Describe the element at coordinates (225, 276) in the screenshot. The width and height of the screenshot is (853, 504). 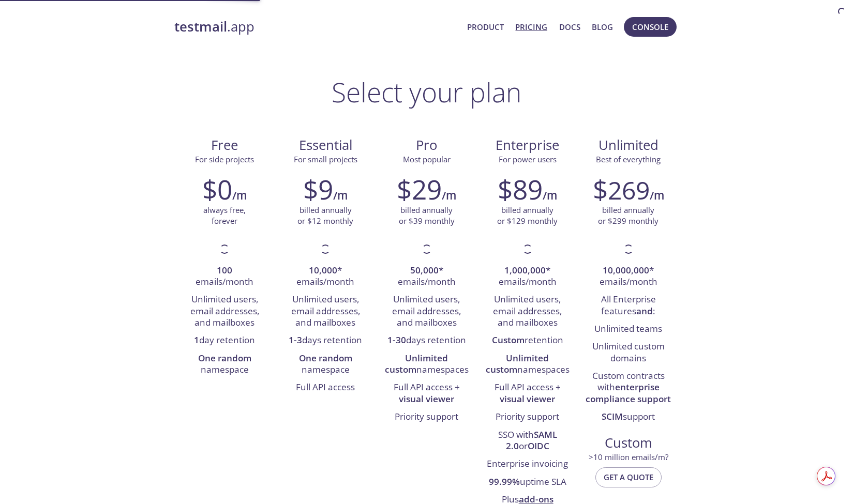
I see `li: emails/month` at that location.